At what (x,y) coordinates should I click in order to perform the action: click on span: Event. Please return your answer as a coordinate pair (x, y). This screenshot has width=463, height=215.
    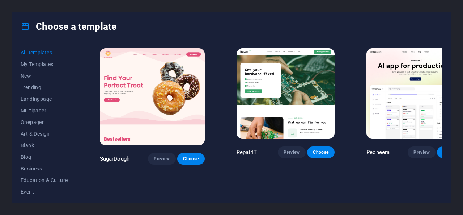
    Looking at the image, I should click on (44, 191).